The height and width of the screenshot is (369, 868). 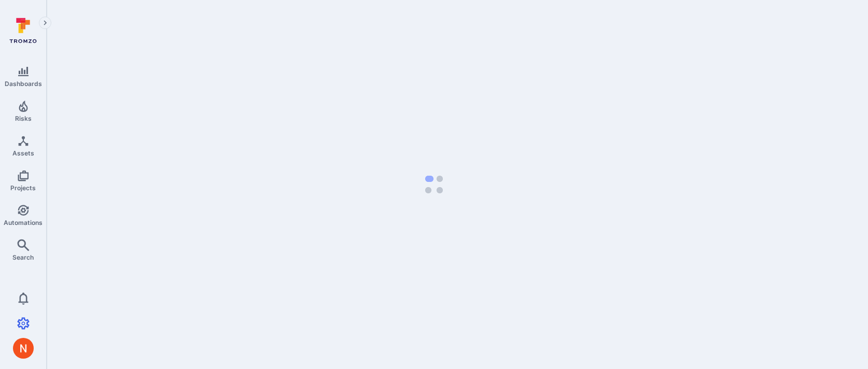 I want to click on div: Neeren Patki, so click(x=23, y=349).